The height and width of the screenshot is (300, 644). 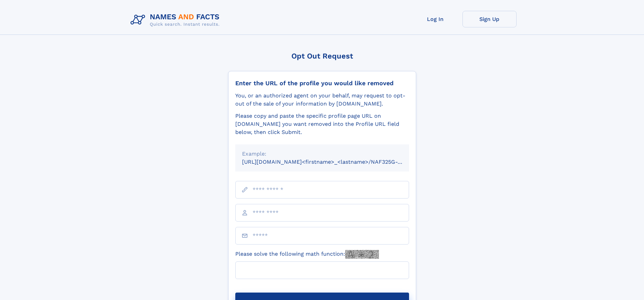 What do you see at coordinates (307, 255) in the screenshot?
I see `label: Please solve the following math function:` at bounding box center [307, 255].